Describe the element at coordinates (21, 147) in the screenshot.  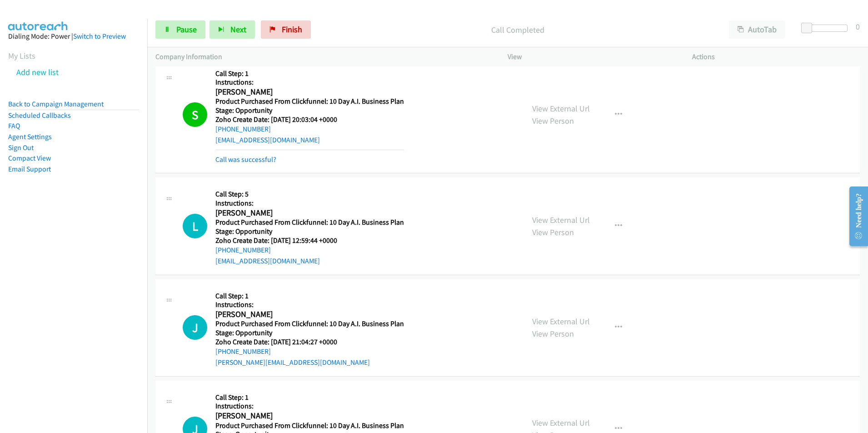
I see `a: Sign Out` at that location.